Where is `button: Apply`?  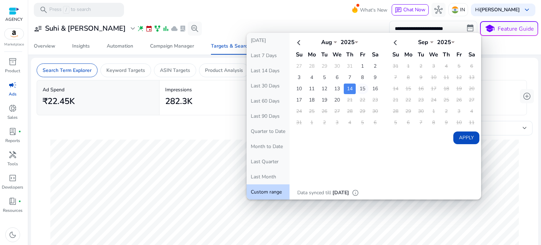
button: Apply is located at coordinates (467, 138).